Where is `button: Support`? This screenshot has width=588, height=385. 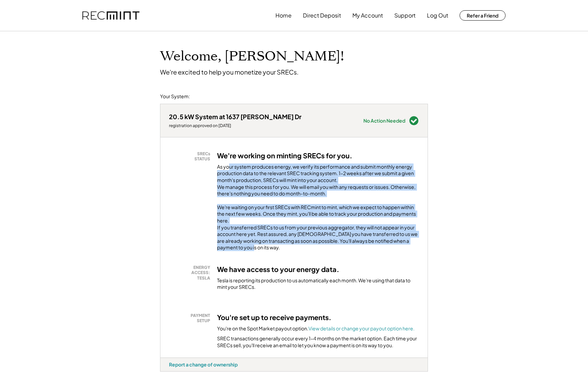 button: Support is located at coordinates (405, 16).